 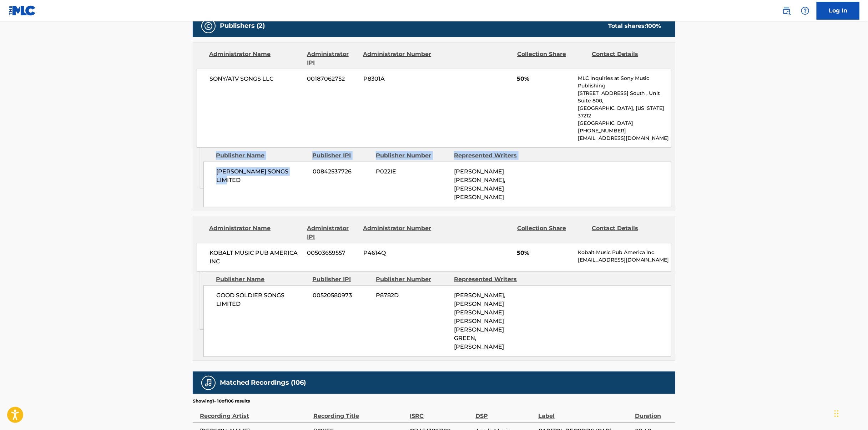 I want to click on a: Public Search, so click(x=786, y=10).